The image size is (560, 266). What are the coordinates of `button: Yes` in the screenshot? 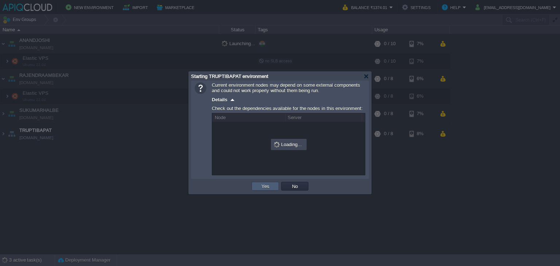 It's located at (265, 186).